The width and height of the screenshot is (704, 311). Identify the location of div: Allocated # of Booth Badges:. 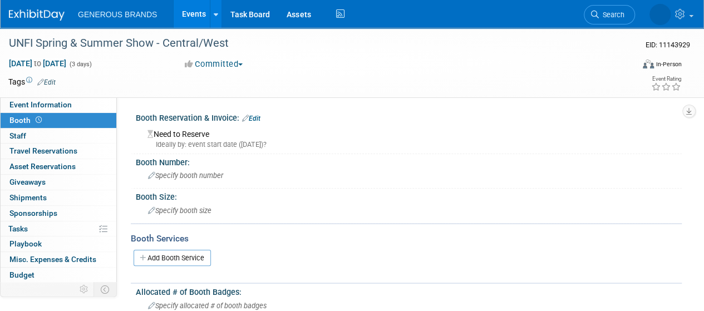
(408, 290).